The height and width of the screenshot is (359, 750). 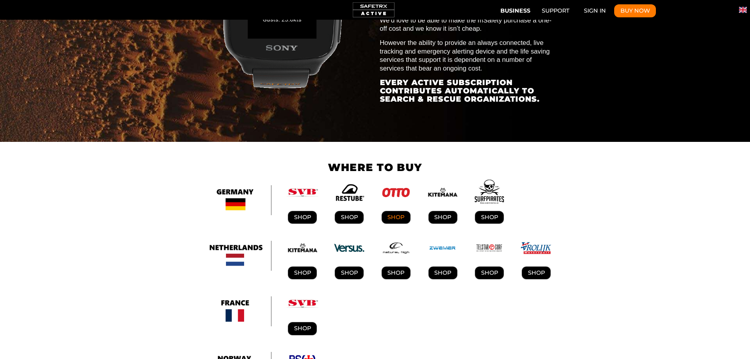 I want to click on a: Sign In, so click(x=594, y=11).